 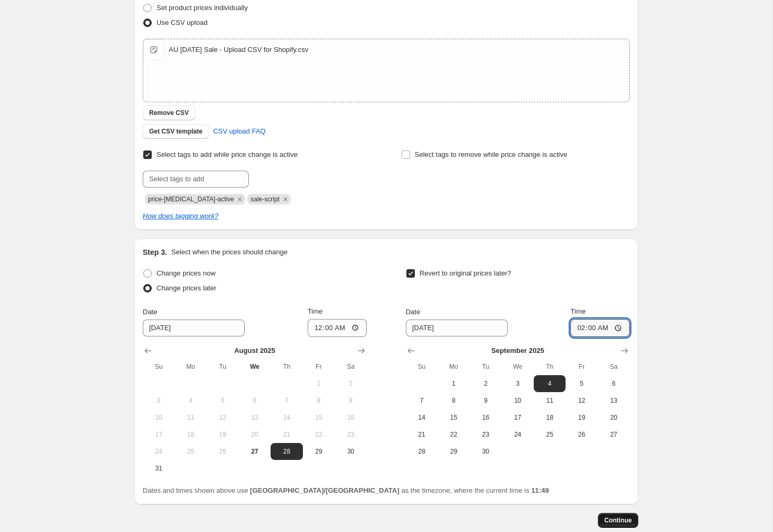 What do you see at coordinates (149, 312) in the screenshot?
I see `span: Date` at bounding box center [149, 312].